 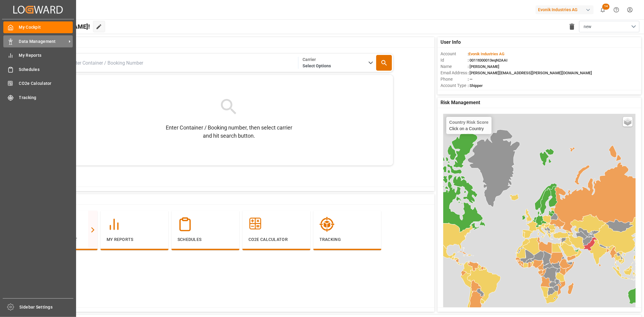 I want to click on button: Evonik Industries AG, so click(x=566, y=10).